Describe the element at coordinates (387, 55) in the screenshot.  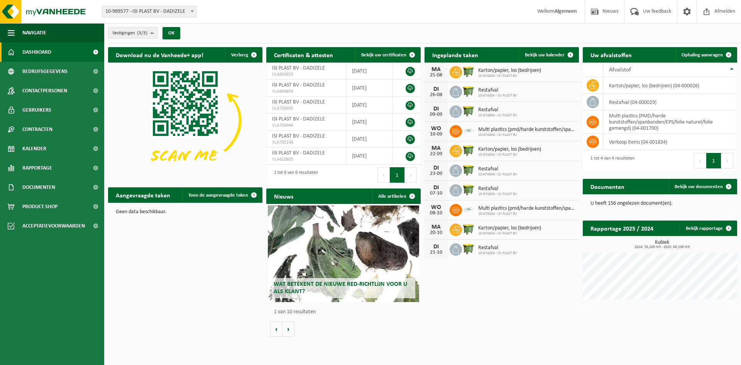
I see `a: Bekijk uw certificaten` at that location.